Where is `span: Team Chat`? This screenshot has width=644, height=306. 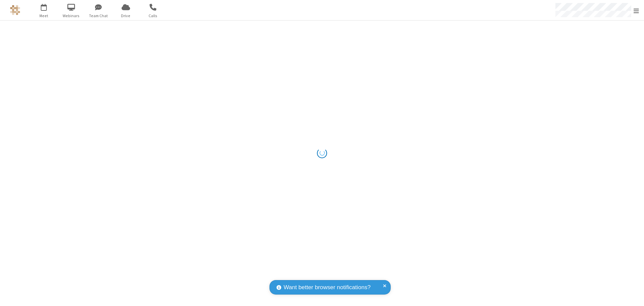
span: Team Chat is located at coordinates (99, 16).